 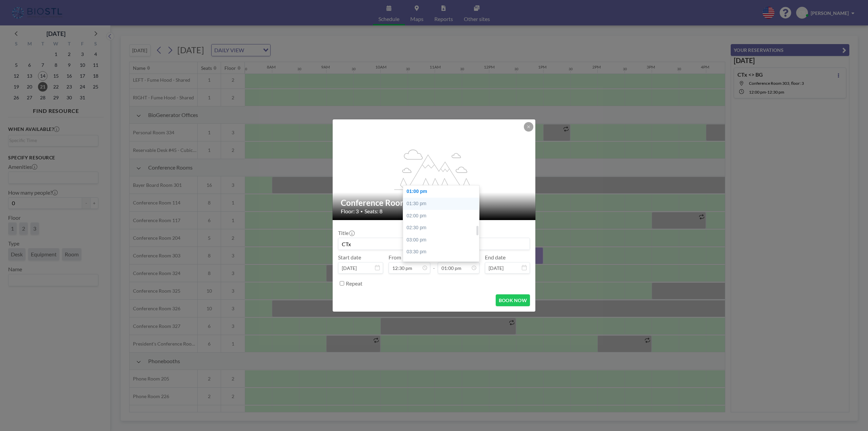 What do you see at coordinates (443, 264) in the screenshot?
I see `div: 04:00 pm` at bounding box center [443, 264].